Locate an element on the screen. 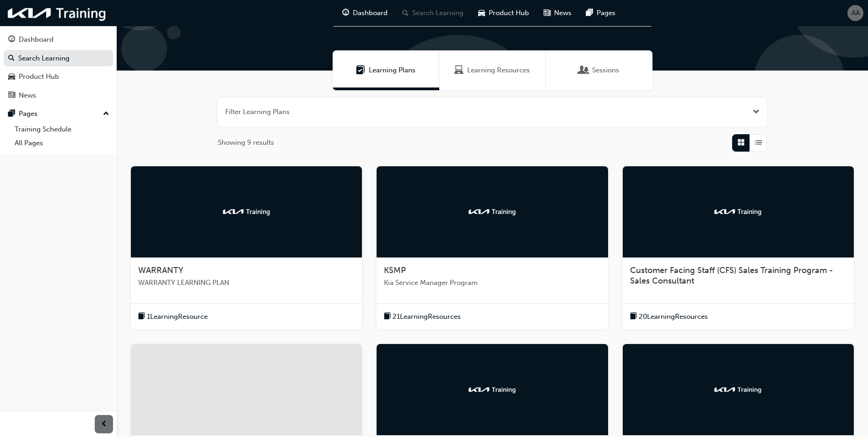  span: Product Hub is located at coordinates (509, 13).